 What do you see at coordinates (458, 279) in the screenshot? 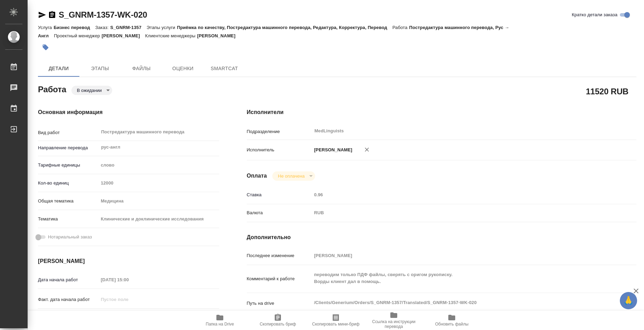
I see `textarea: переводим только ПДФ файлы, сверять с оригом рукописку. Ворды клиент дал в помощь.` at bounding box center [458, 279].